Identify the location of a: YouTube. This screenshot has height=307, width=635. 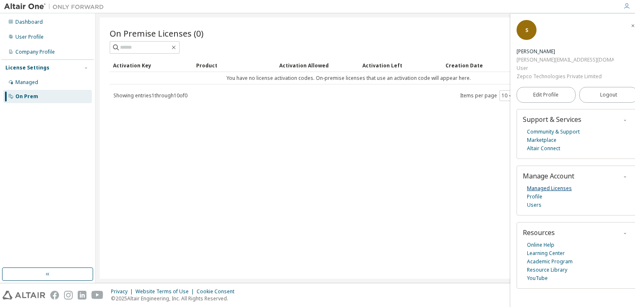
(537, 278).